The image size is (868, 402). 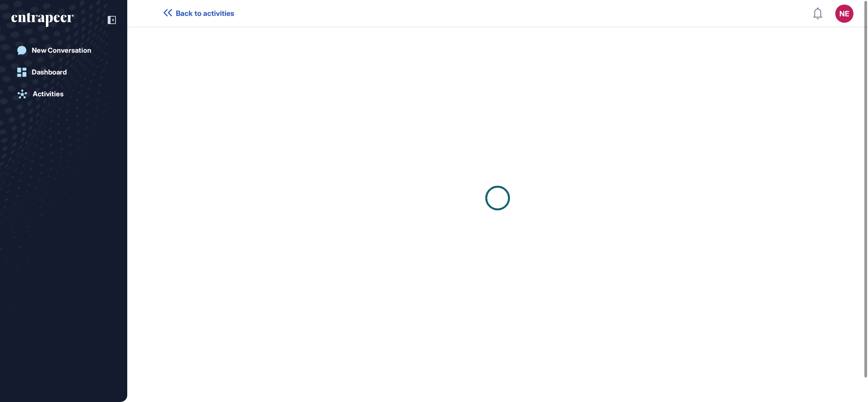 What do you see at coordinates (64, 73) in the screenshot?
I see `a: Dashboard` at bounding box center [64, 73].